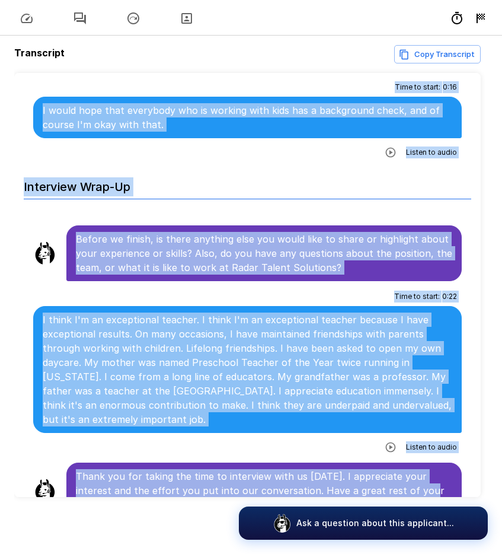 The height and width of the screenshot is (554, 502). What do you see at coordinates (438, 54) in the screenshot?
I see `button: Copy transcript` at bounding box center [438, 54].